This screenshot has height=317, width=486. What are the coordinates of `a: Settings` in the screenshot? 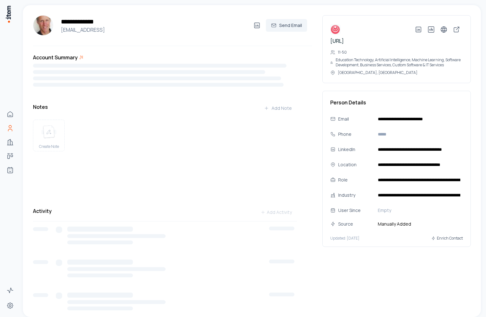 It's located at (10, 305).